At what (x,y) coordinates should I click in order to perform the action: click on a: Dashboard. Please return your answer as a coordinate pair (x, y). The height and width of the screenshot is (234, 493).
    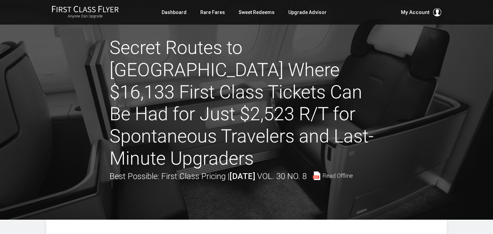
    Looking at the image, I should click on (174, 12).